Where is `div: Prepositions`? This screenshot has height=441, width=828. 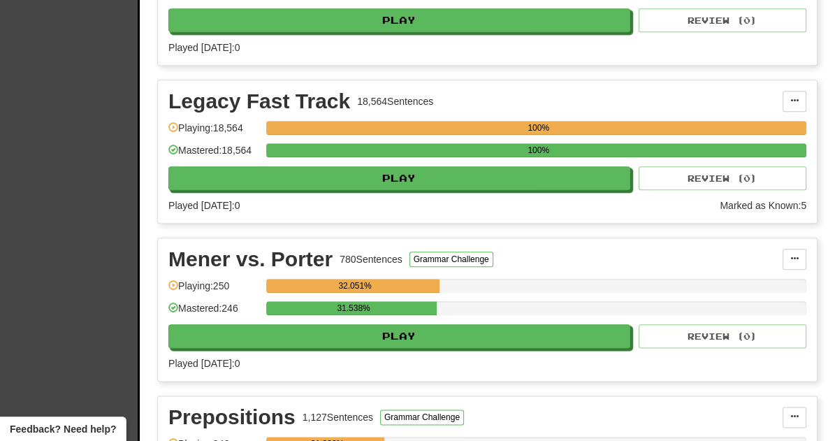 div: Prepositions is located at coordinates (232, 417).